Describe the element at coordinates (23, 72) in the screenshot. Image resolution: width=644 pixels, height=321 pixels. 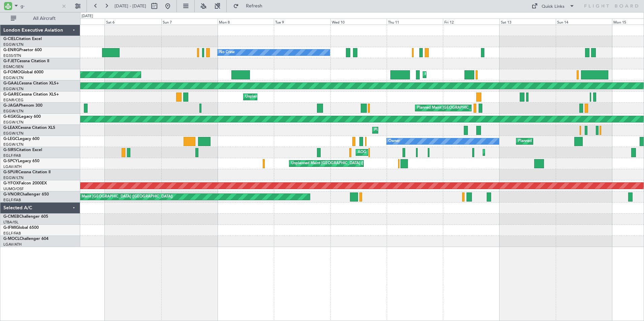
I see `a: G-FOMOGlobal 6000` at that location.